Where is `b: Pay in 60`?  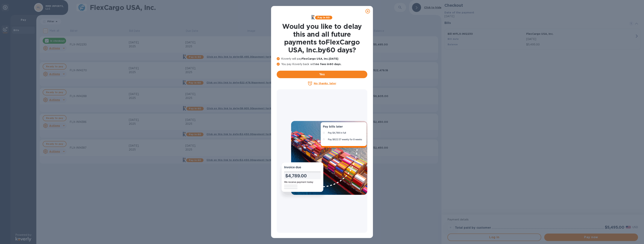 b: Pay in 60 is located at coordinates (324, 17).